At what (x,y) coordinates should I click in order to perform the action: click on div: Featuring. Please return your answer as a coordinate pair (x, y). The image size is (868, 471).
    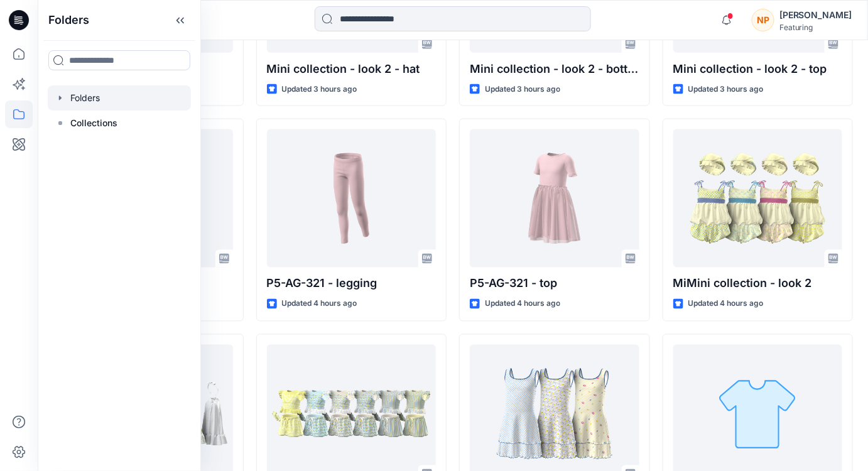
    Looking at the image, I should click on (816, 27).